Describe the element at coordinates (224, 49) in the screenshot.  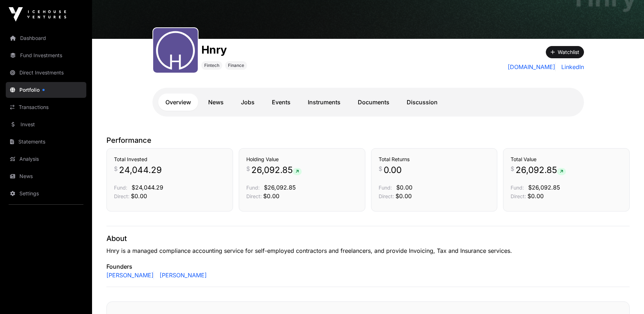
I see `h1: Hnry` at that location.